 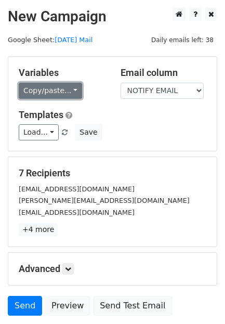 What do you see at coordinates (38, 229) in the screenshot?
I see `a: +4 more` at bounding box center [38, 229].